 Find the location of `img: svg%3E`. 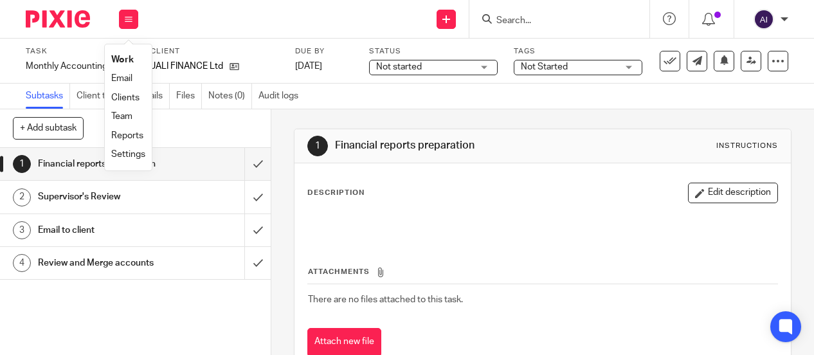

img: svg%3E is located at coordinates (764, 19).